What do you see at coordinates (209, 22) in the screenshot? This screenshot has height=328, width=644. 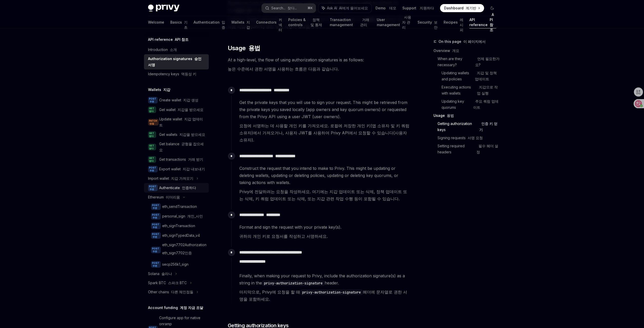 I see `a: Authentication 입증` at bounding box center [209, 22].